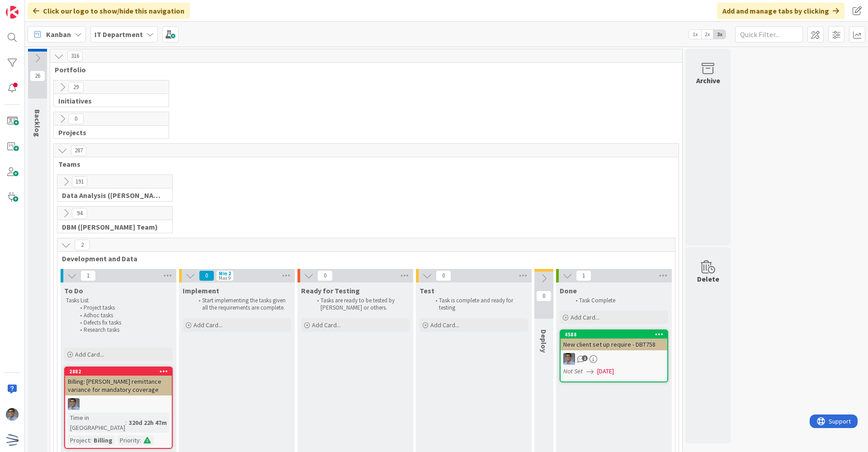 This screenshot has height=452, width=868. I want to click on span: 94, so click(80, 213).